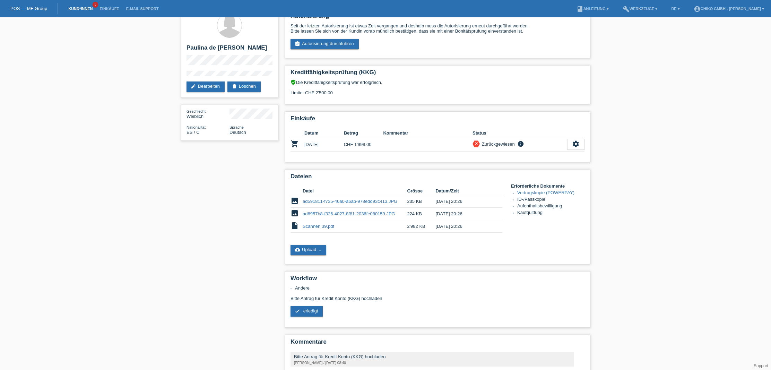 The height and width of the screenshot is (370, 771). I want to click on li: Andere, so click(440, 288).